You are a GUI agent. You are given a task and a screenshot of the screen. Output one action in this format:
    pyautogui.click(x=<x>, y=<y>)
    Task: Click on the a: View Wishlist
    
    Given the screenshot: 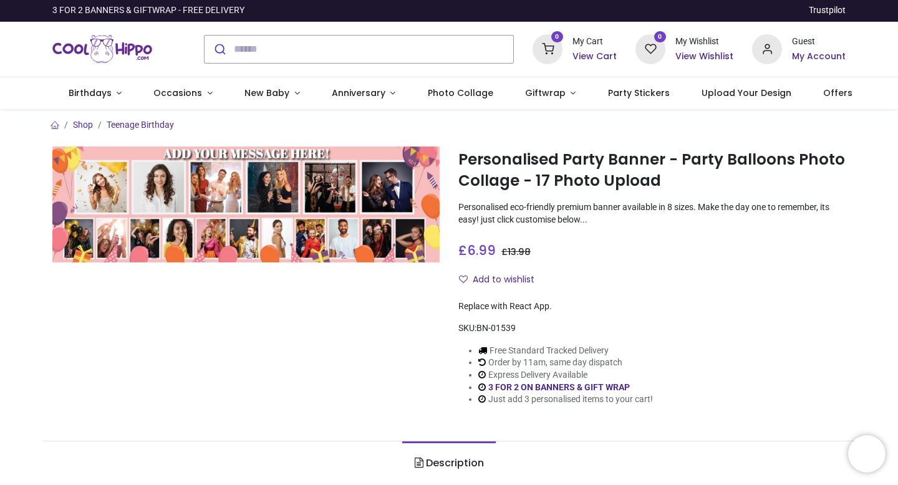 What is the action you would take?
    pyautogui.click(x=704, y=57)
    